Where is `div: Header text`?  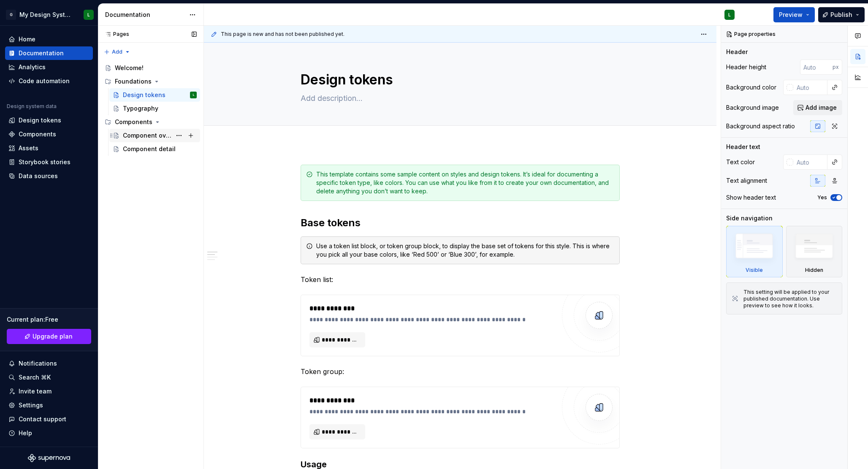 div: Header text is located at coordinates (743, 147).